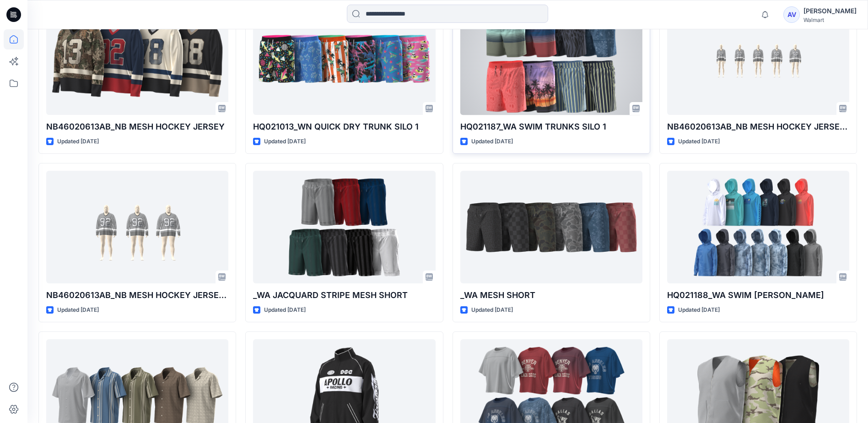  I want to click on a: _WA MESH SHORT, so click(551, 226).